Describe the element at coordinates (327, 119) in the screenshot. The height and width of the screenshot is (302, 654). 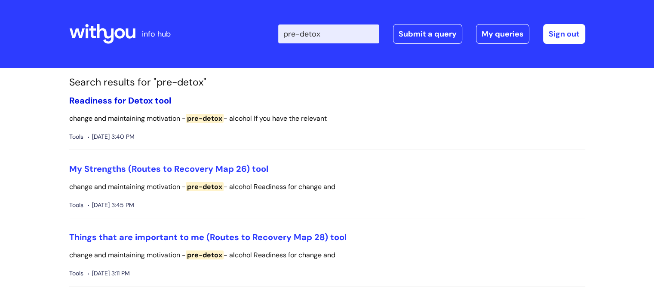
I see `p: change and maintaining motivation - - alcohol If you have the relevant` at that location.